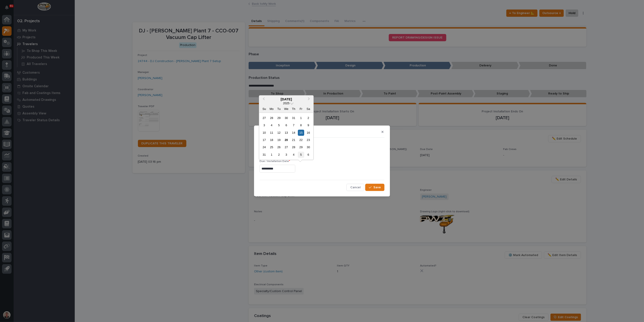 The width and height of the screenshot is (644, 322). I want to click on div: Choose Saturday, September 6th, 2025, so click(308, 155).